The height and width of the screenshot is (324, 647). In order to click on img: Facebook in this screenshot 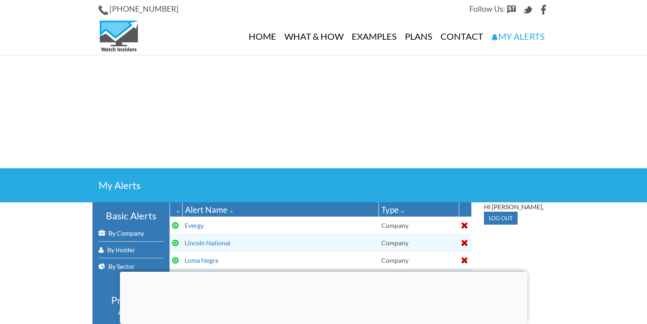, I will do `click(544, 10)`.